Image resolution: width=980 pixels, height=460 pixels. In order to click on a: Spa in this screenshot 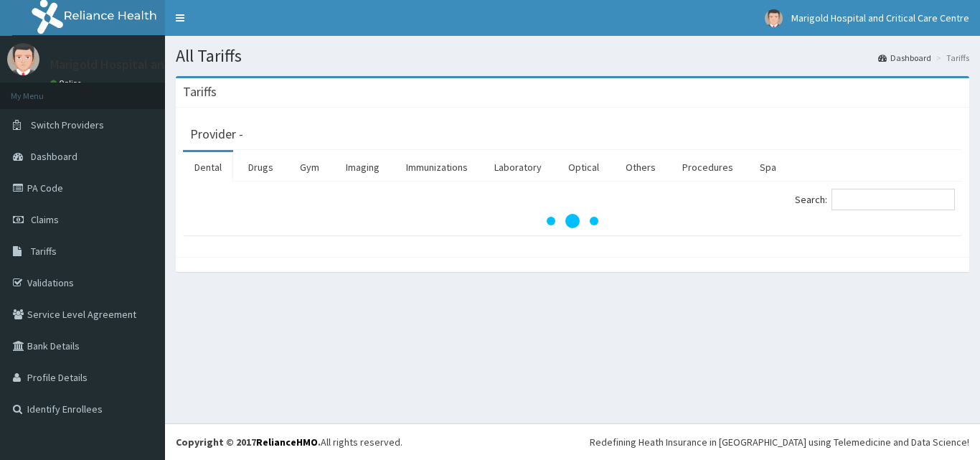, I will do `click(768, 167)`.